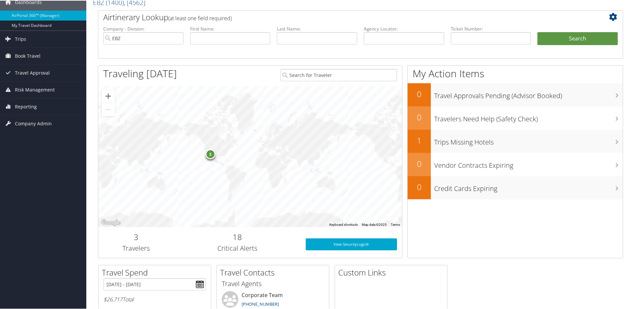 Image resolution: width=632 pixels, height=309 pixels. I want to click on h3: Travelers Need Help (Safety Check), so click(528, 117).